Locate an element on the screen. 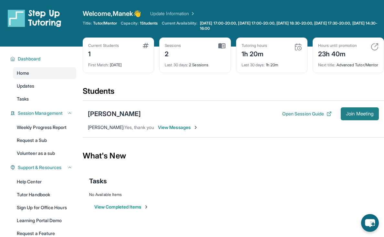 Image resolution: width=384 pixels, height=237 pixels. img: Chevron-Right is located at coordinates (196, 127).